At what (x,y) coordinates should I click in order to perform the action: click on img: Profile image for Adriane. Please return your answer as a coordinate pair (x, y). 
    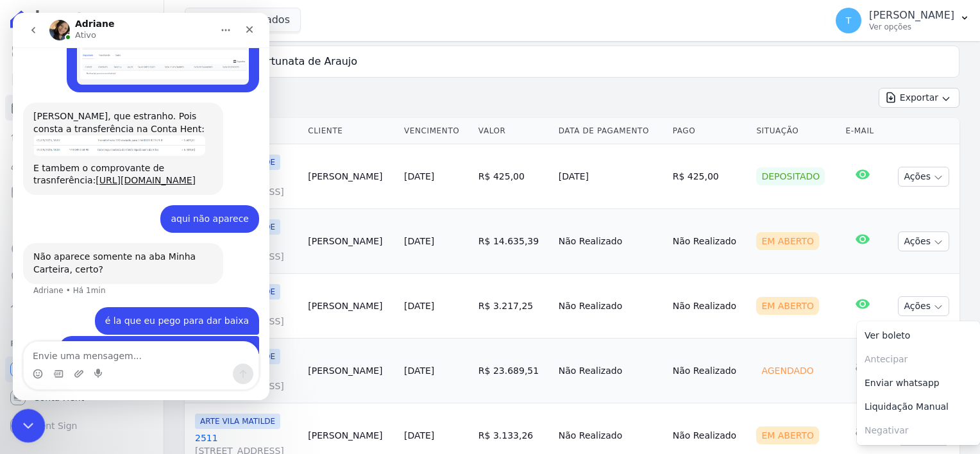
    Looking at the image, I should click on (47, 18).